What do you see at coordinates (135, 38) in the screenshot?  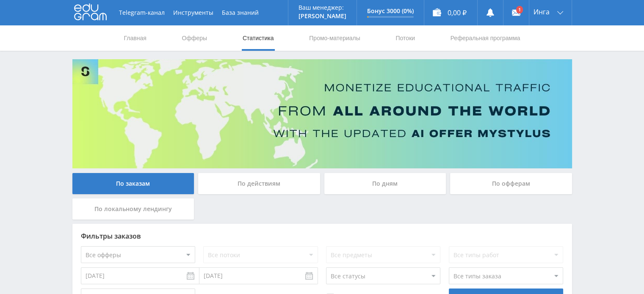 I see `a: Главная` at bounding box center [135, 38].